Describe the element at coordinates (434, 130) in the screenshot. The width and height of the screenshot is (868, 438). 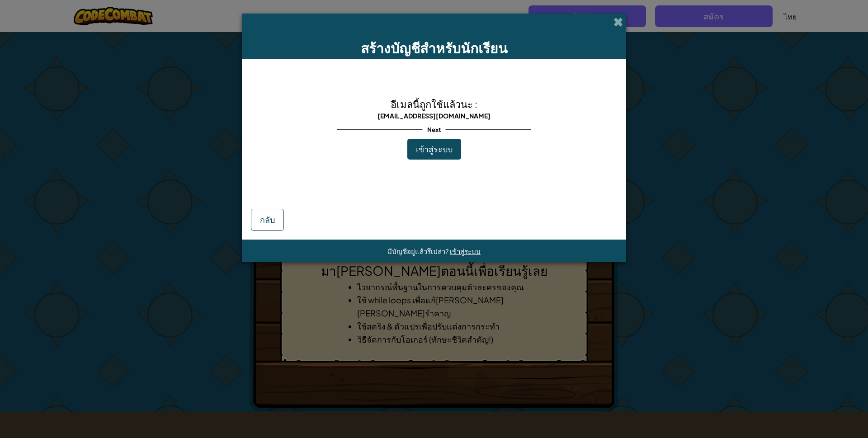
I see `span: Next` at that location.